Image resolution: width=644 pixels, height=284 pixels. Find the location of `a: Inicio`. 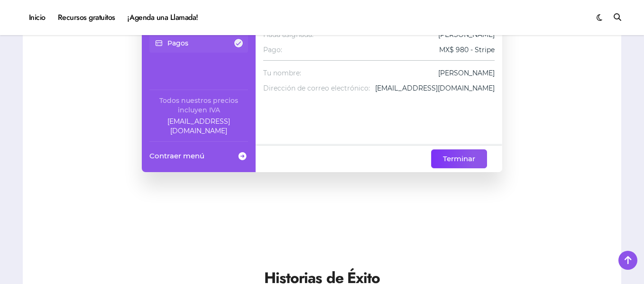

a: Inicio is located at coordinates (37, 18).